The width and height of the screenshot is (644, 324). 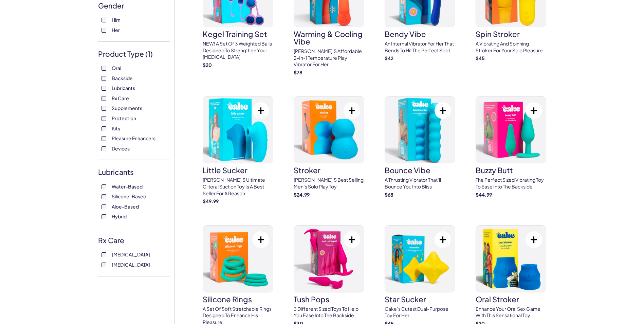 I want to click on input: Devices, so click(x=104, y=149).